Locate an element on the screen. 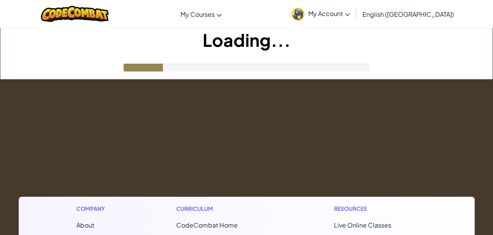 The width and height of the screenshot is (493, 235). img: avatar is located at coordinates (298, 14).